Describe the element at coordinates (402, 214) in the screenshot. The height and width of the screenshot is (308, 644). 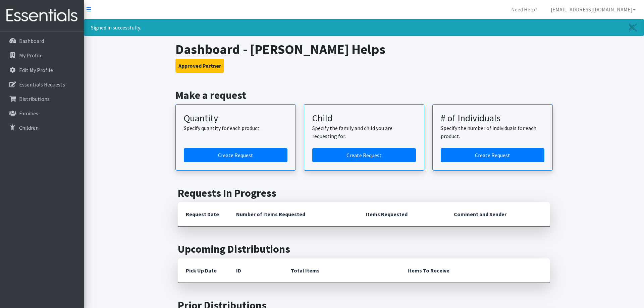
I see `th: Items Requested` at that location.